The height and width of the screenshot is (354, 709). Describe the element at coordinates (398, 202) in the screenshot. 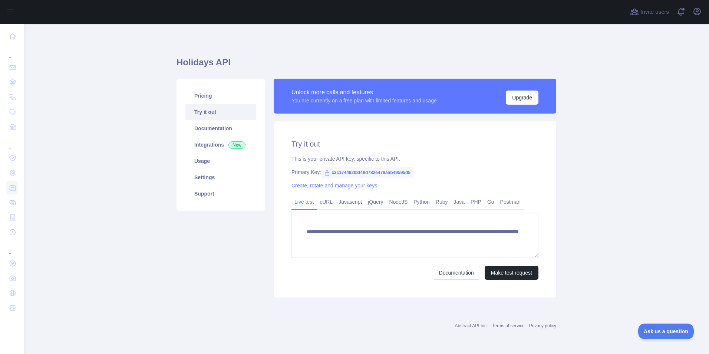

I see `a: NodeJS` at that location.